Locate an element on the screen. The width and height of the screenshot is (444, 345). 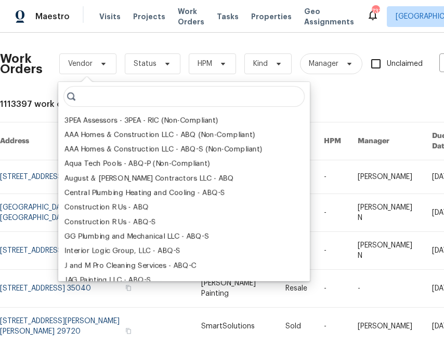
th: HPM is located at coordinates (332, 141).